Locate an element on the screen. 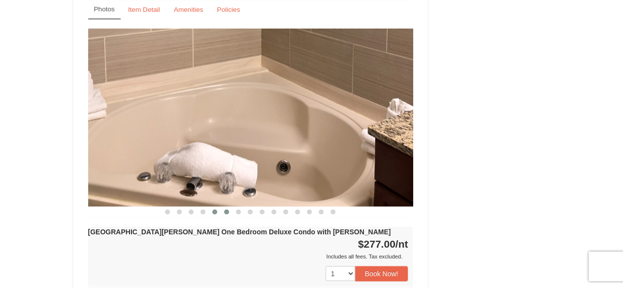 Image resolution: width=623 pixels, height=288 pixels. img: 18876286-126-05a1e959.jpg is located at coordinates (251, 117).